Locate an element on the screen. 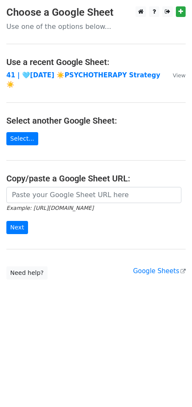 This screenshot has width=192, height=407. a: Select... is located at coordinates (22, 139).